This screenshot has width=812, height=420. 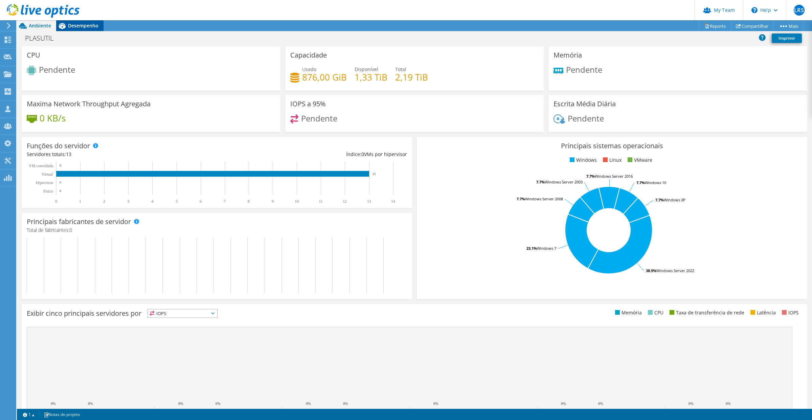 I want to click on li: CPU, so click(x=654, y=312).